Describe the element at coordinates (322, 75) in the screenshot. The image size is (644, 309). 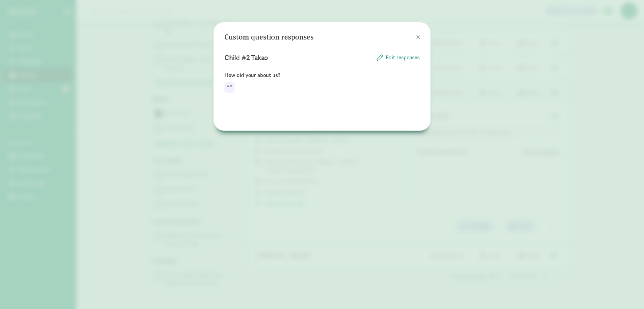
I see `p: How did your about us?` at that location.